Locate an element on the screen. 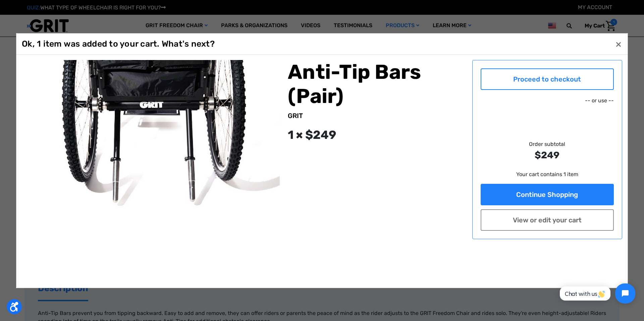 The height and width of the screenshot is (321, 644). div: GRIT is located at coordinates (376, 116).